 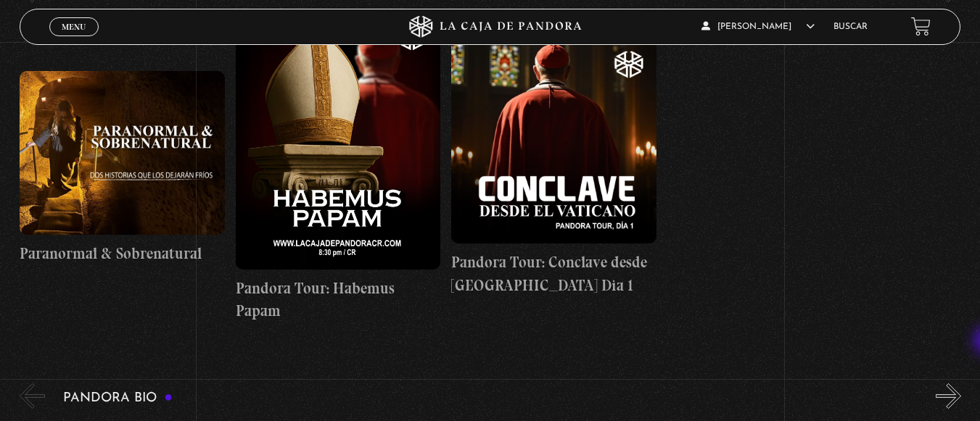 What do you see at coordinates (122, 254) in the screenshot?
I see `h4: Paranormal & Sobrenatural` at bounding box center [122, 254].